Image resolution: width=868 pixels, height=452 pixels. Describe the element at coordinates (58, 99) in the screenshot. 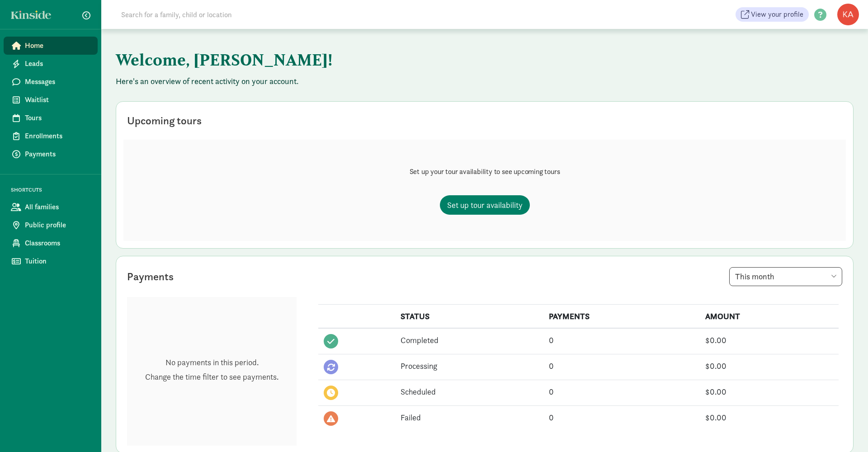

I see `span: Waitlist` at that location.